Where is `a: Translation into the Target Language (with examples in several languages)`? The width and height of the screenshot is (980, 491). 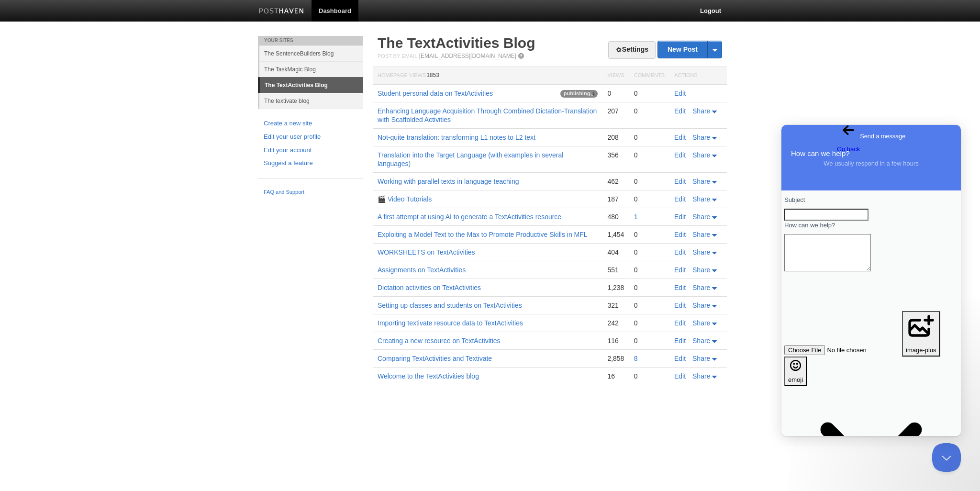 a: Translation into the Target Language (with examples in several languages) is located at coordinates (470, 159).